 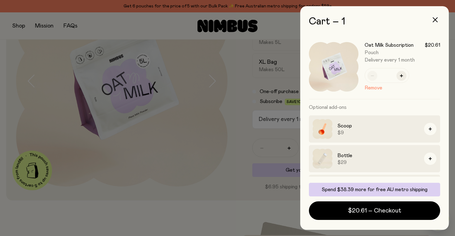 I want to click on h3: Scoop, so click(x=378, y=126).